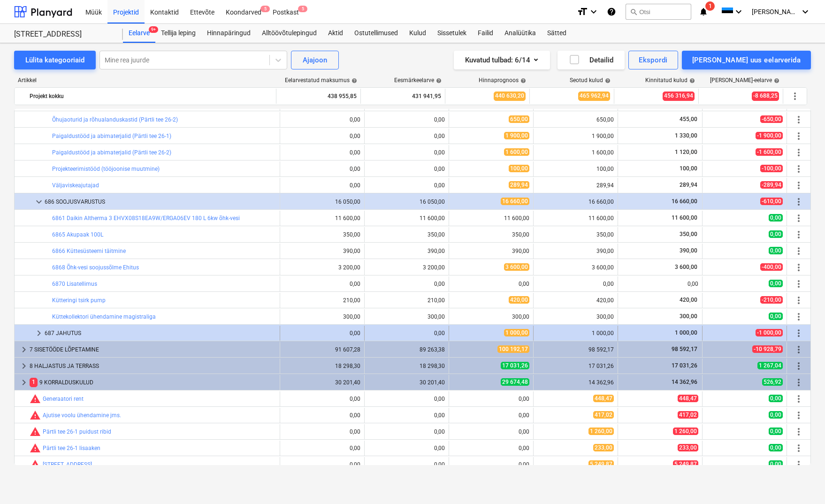 This screenshot has height=504, width=825. Describe the element at coordinates (376, 33) in the screenshot. I see `a: Ostutellimused` at that location.